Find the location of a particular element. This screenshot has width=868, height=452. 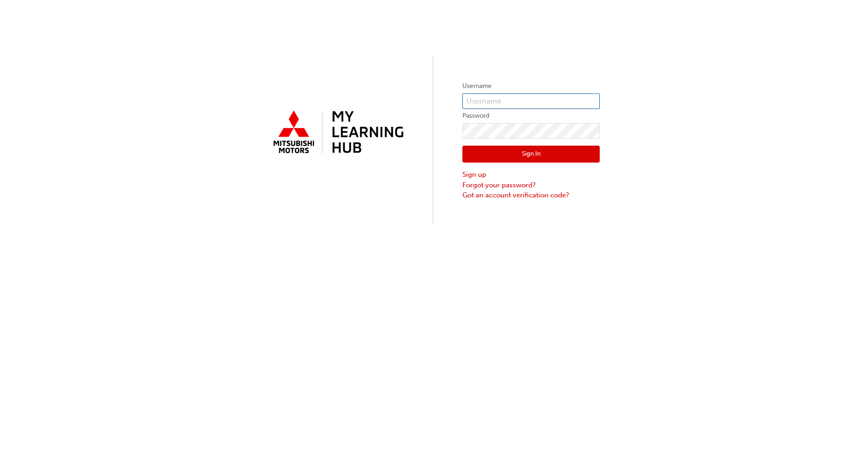

a: Sign up is located at coordinates (531, 175).